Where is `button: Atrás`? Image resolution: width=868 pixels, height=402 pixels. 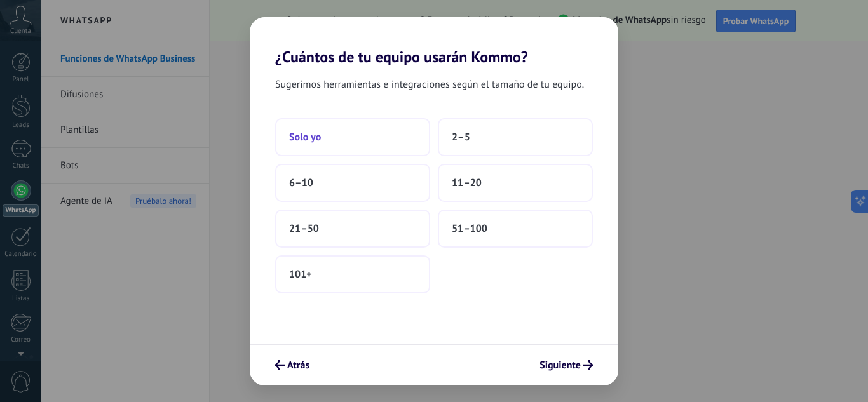
button: Atrás is located at coordinates (292, 365).